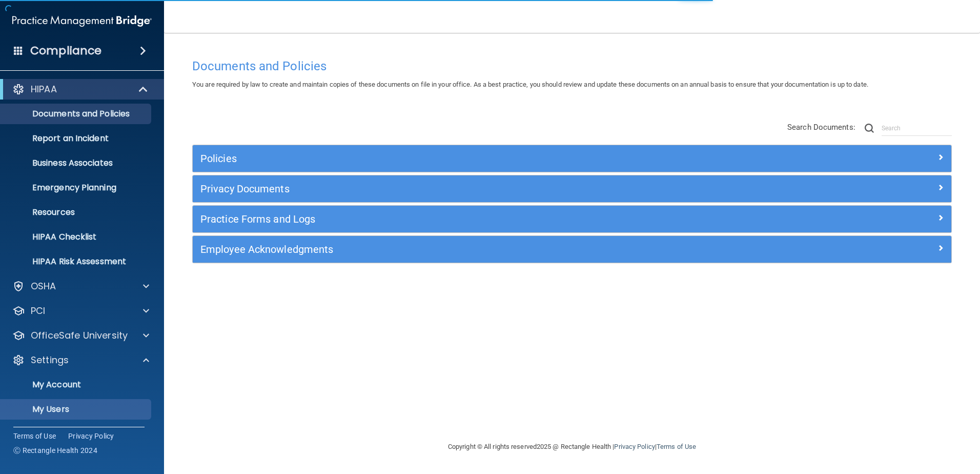 The image size is (980, 474). I want to click on a: Practice Forms and Logs, so click(572, 219).